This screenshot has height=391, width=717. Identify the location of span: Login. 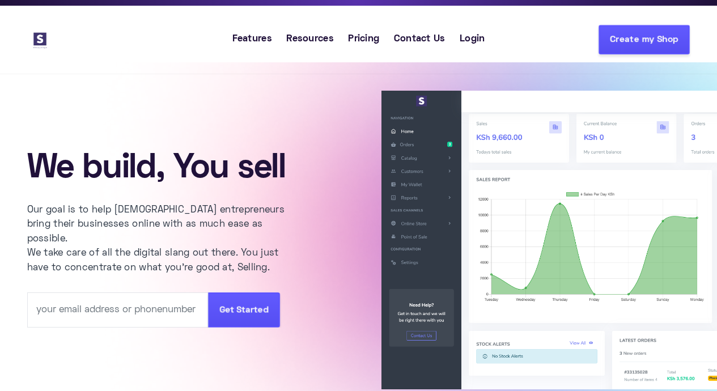
(472, 40).